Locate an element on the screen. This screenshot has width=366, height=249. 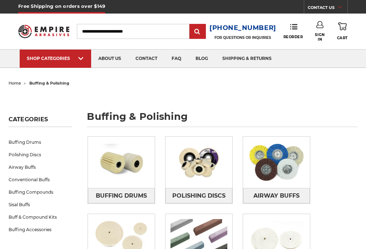
h1: buffing & polishing is located at coordinates (222, 119).